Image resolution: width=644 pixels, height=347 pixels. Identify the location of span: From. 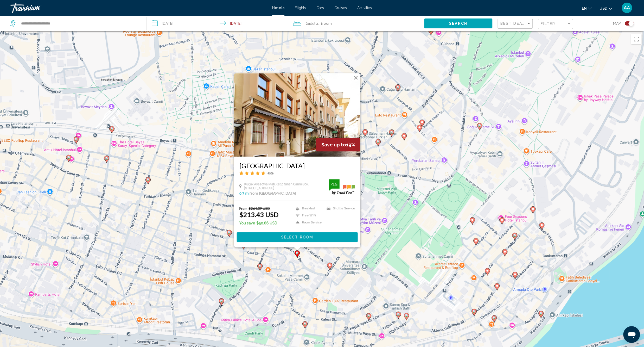
(243, 208).